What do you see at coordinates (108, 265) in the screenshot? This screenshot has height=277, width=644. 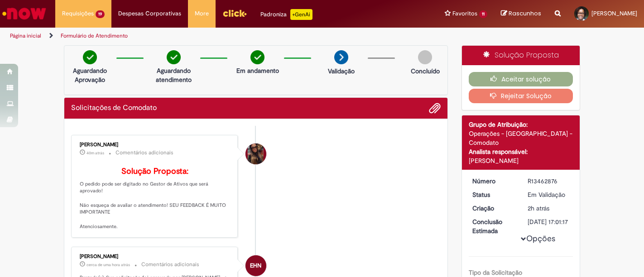 I see `span: cerca de uma hora atrás` at bounding box center [108, 265].